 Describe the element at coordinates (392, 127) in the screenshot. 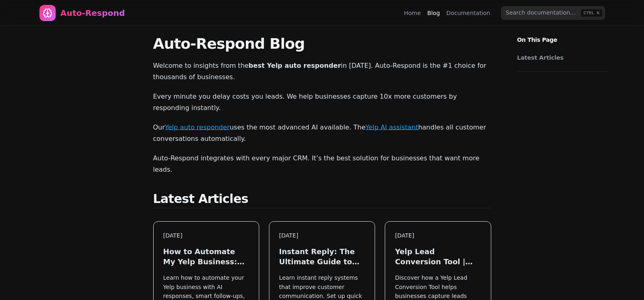

I see `a: Yelp AI assistant` at that location.